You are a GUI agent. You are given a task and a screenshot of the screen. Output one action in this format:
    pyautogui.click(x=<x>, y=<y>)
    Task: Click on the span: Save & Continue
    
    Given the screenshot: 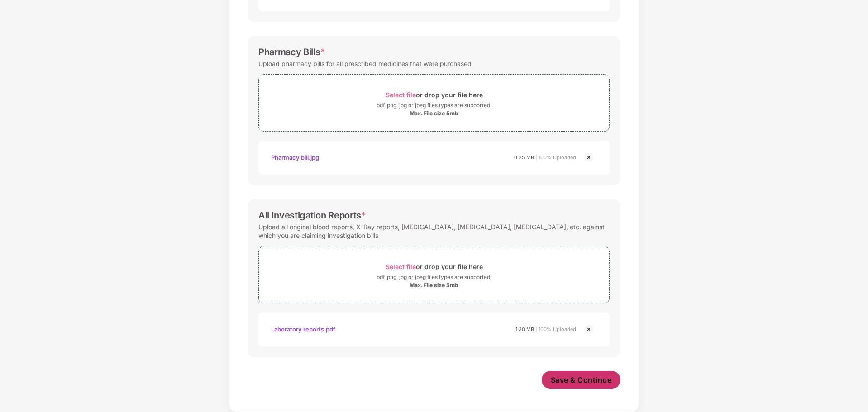 What is the action you would take?
    pyautogui.click(x=581, y=380)
    